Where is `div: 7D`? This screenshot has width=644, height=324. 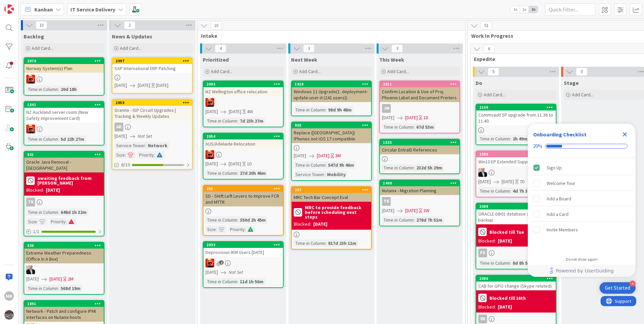 div: 7D is located at coordinates (522, 182).